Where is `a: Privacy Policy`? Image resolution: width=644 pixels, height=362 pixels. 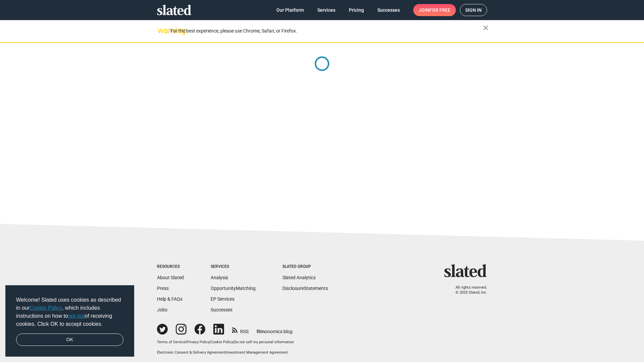
a: Privacy Policy is located at coordinates (198, 342).